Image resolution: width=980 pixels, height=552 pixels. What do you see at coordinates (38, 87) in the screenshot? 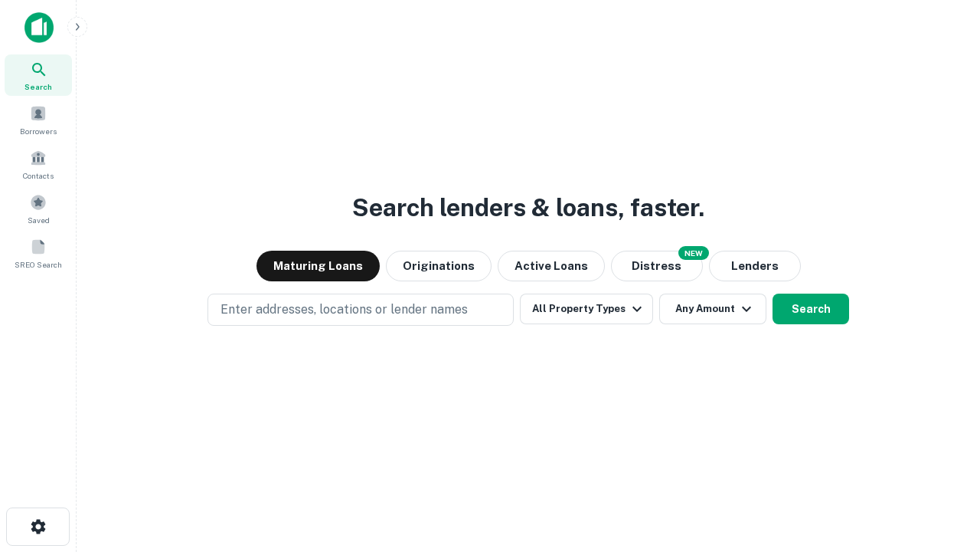
I see `span: Search` at bounding box center [38, 87].